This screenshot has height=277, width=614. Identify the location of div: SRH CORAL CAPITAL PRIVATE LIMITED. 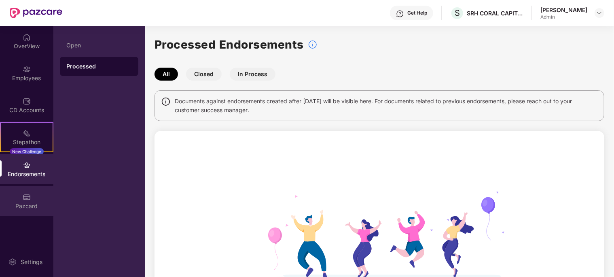
(495, 13).